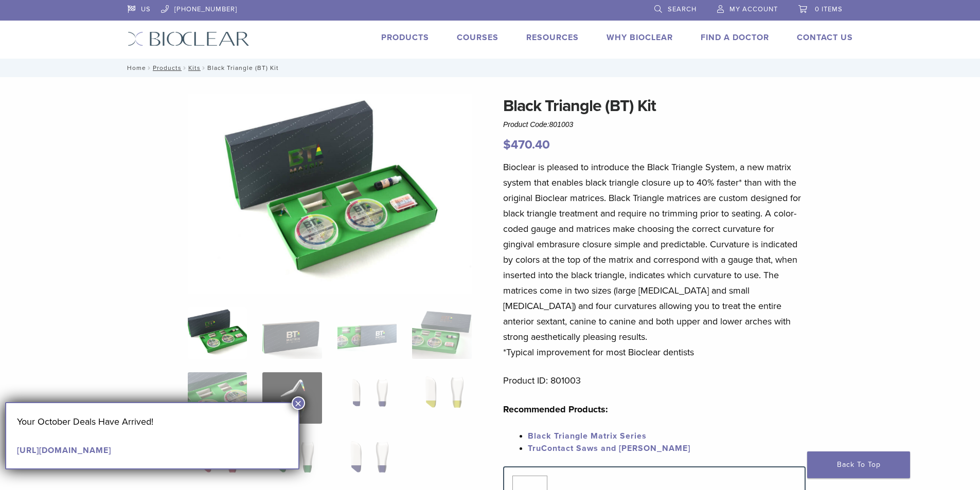  What do you see at coordinates (654, 260) in the screenshot?
I see `p: Bioclear is pleased to introduce the Black Triangle System, a new matrix system that enables blac...` at bounding box center [654, 260].